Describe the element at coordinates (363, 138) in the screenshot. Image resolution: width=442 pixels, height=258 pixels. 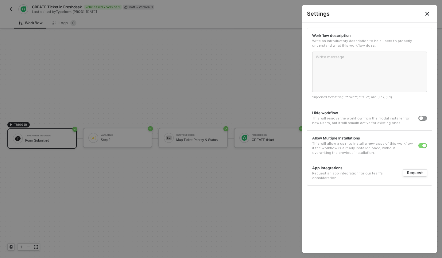
I see `div: Allow Multiple Installations` at that location.